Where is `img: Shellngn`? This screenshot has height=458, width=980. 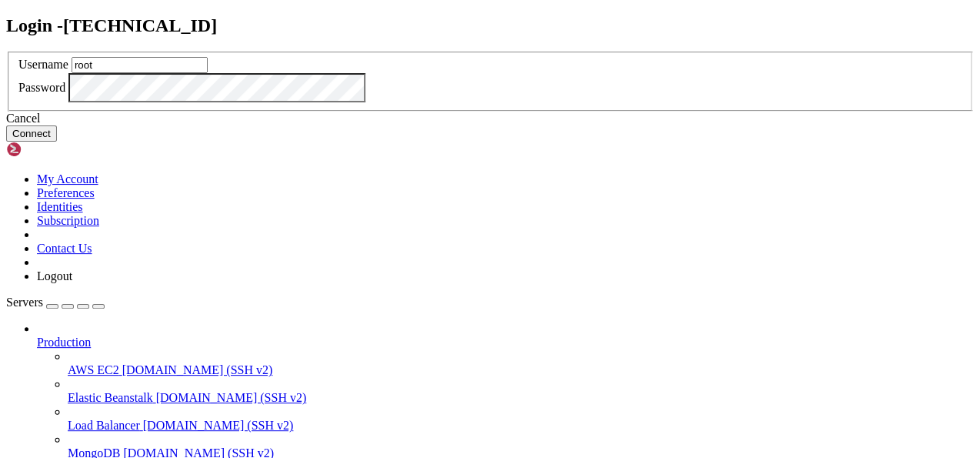 img: Shellngn is located at coordinates (50, 149).